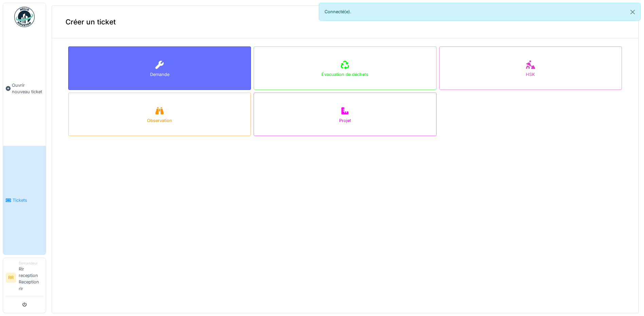  I want to click on div: Demandeur, so click(31, 263).